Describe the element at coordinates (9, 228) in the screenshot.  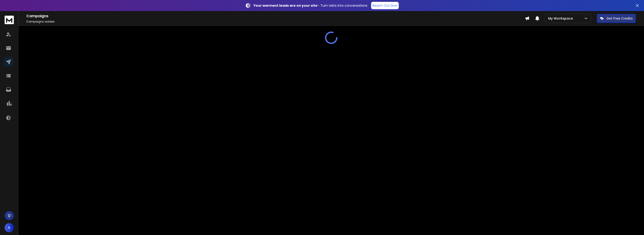
I see `button: A` at that location.